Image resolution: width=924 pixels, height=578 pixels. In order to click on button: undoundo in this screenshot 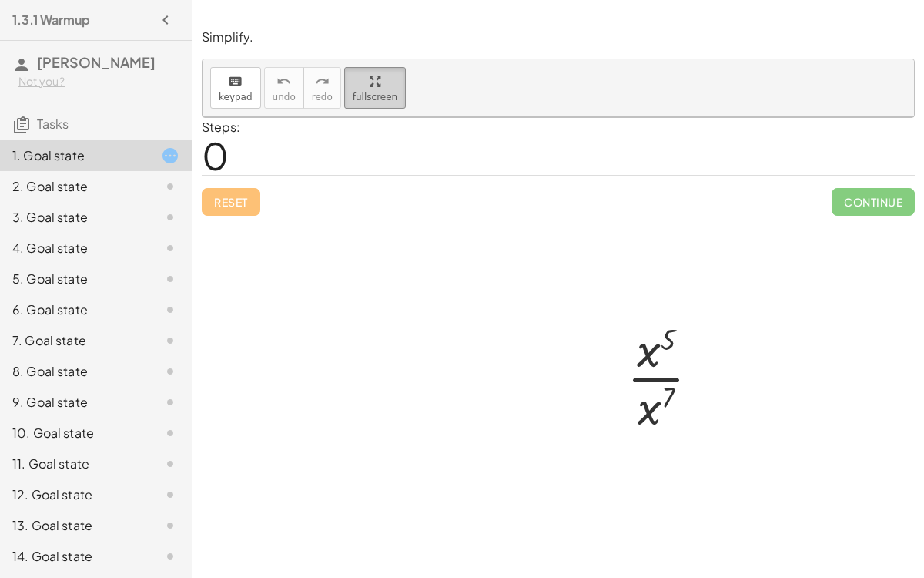, I will do `click(284, 88)`.